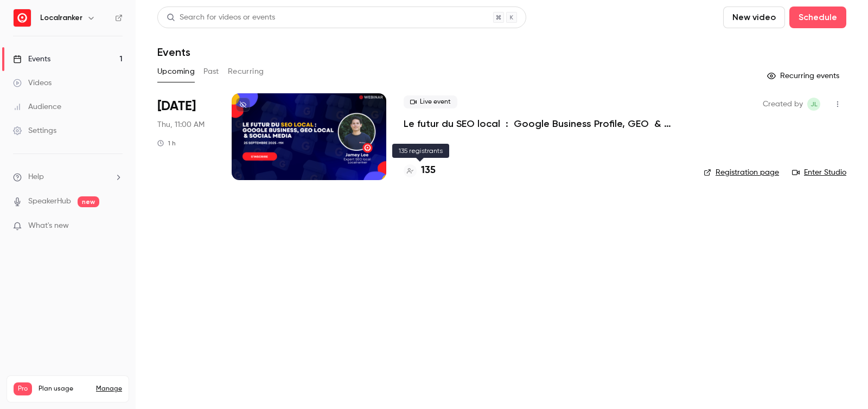 Image resolution: width=868 pixels, height=409 pixels. What do you see at coordinates (174, 52) in the screenshot?
I see `h1: Events` at bounding box center [174, 52].